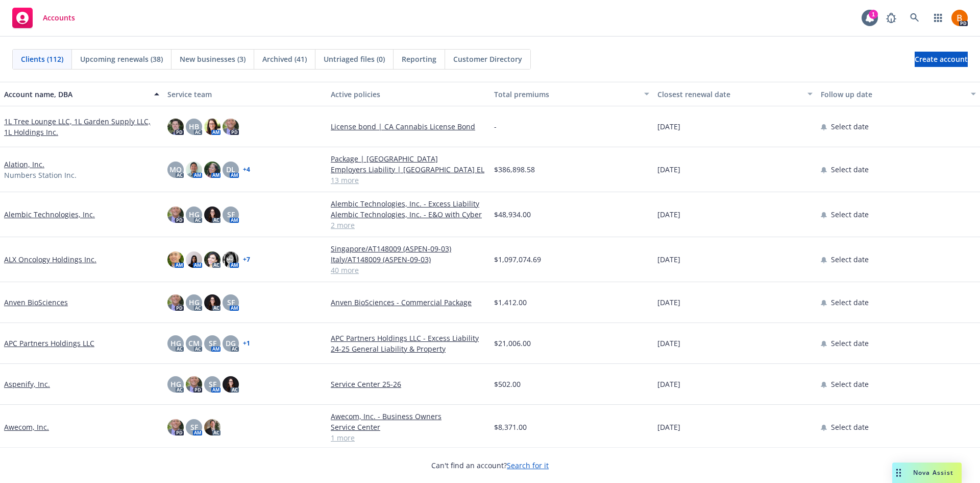  I want to click on a: ALX Oncology Holdings Inc., so click(50, 259).